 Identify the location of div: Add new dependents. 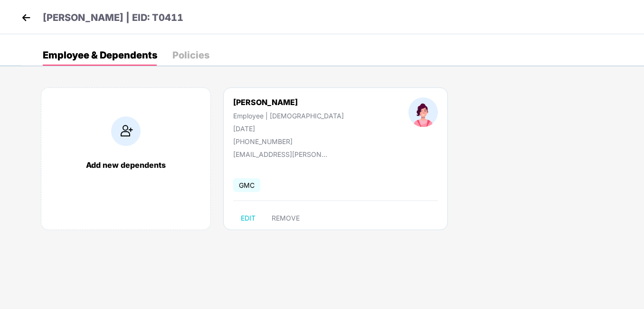
(126, 165).